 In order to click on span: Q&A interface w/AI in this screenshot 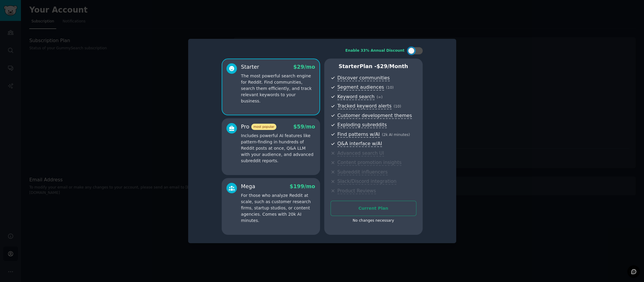, I will do `click(360, 144)`.